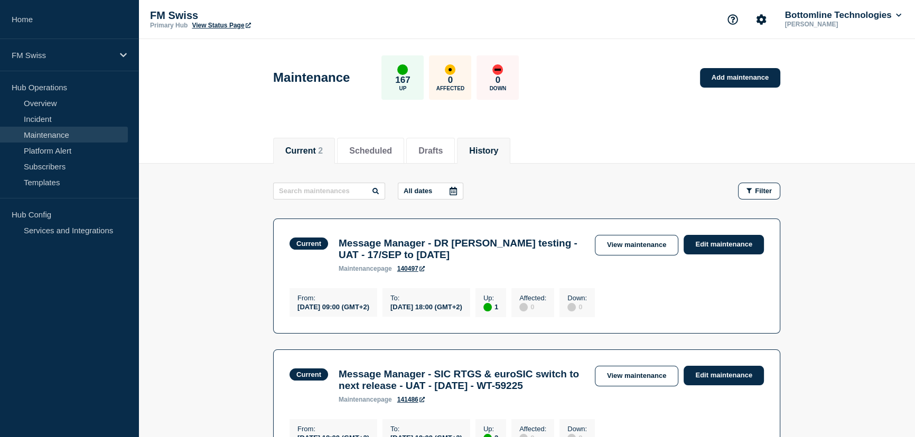 The height and width of the screenshot is (437, 915). I want to click on button: Current 2, so click(304, 151).